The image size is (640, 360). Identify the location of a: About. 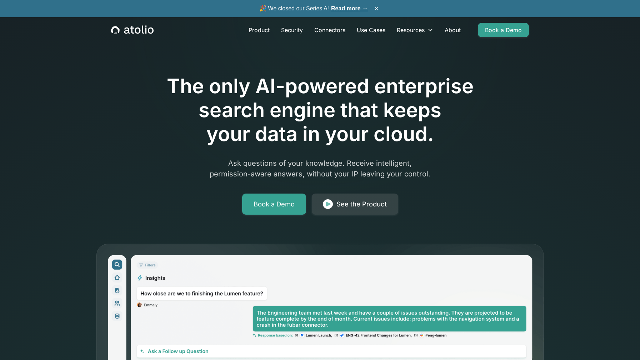
(453, 30).